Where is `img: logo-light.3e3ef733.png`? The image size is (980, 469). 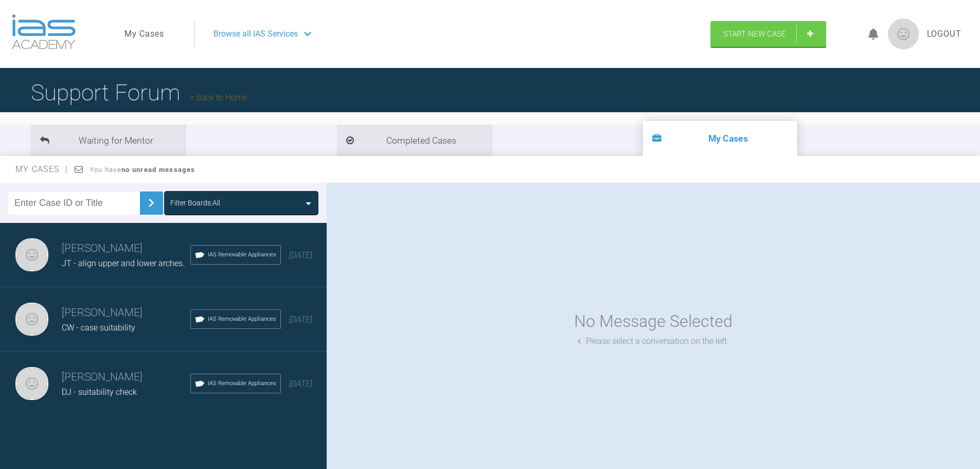 img: logo-light.3e3ef733.png is located at coordinates (44, 32).